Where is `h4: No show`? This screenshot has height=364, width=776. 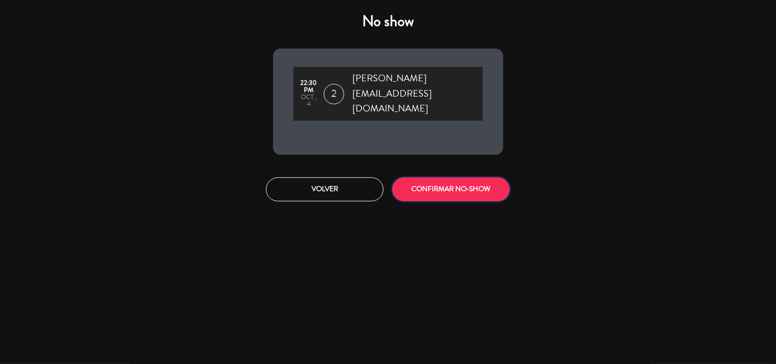 h4: No show is located at coordinates (388, 21).